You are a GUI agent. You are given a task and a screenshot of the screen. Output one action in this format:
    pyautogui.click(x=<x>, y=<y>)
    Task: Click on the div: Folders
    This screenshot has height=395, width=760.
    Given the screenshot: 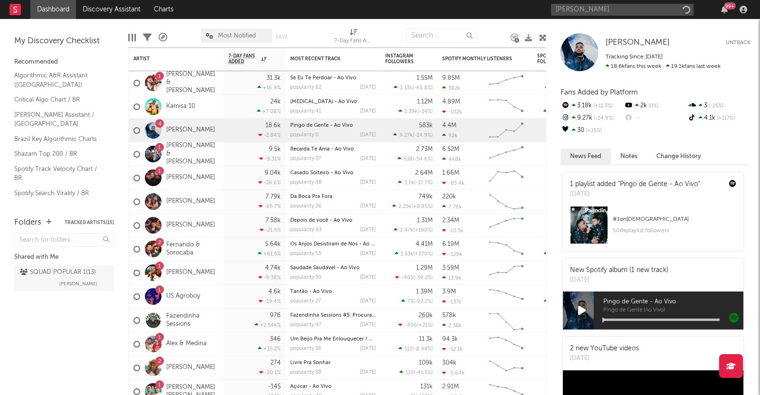 What is the action you would take?
    pyautogui.click(x=28, y=223)
    